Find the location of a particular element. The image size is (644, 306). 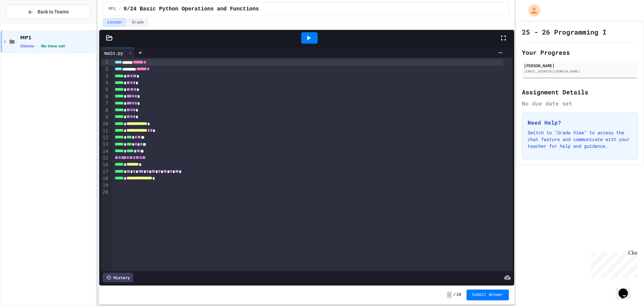

div: 11 is located at coordinates (105, 131).